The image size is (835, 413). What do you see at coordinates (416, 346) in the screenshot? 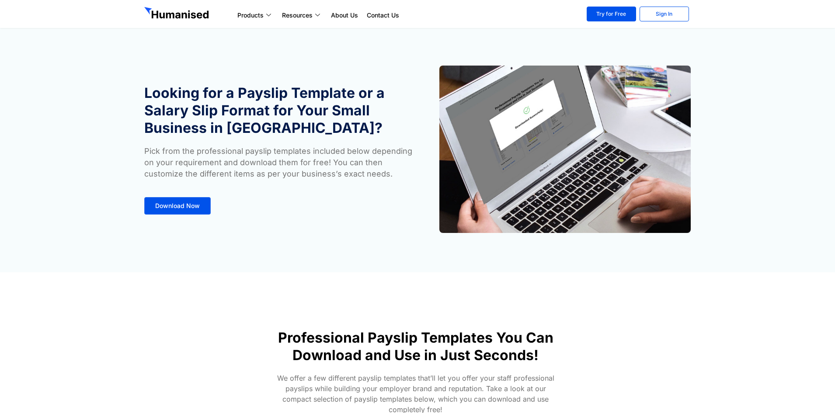
I see `h1: Professional Payslip Templates You Can Download and Use in Just Seconds!` at bounding box center [416, 346].